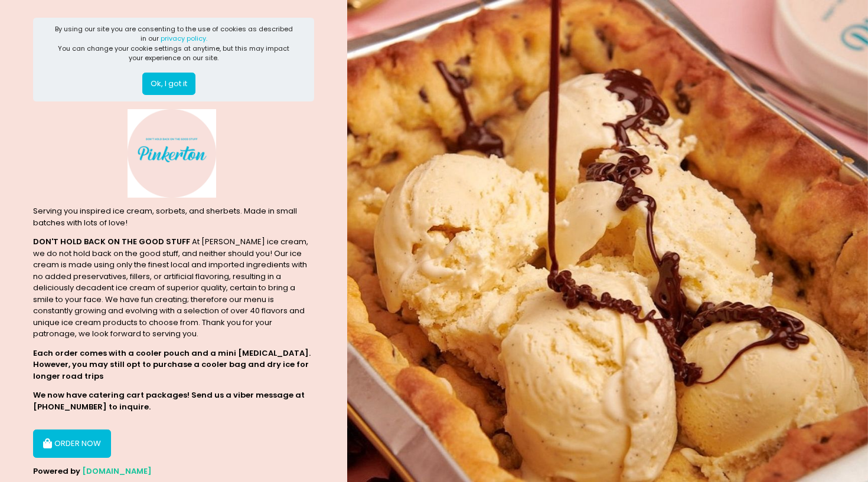 The width and height of the screenshot is (868, 482). I want to click on button: ORDER NOW, so click(72, 444).